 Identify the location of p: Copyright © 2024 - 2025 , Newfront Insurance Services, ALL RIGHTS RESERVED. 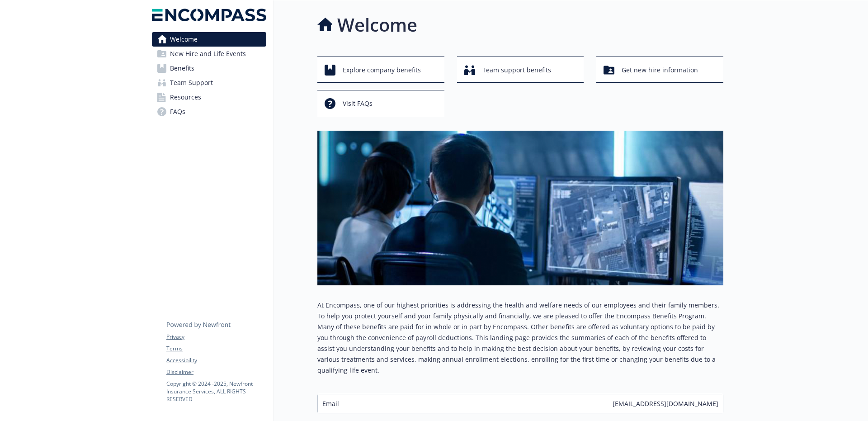
(216, 391).